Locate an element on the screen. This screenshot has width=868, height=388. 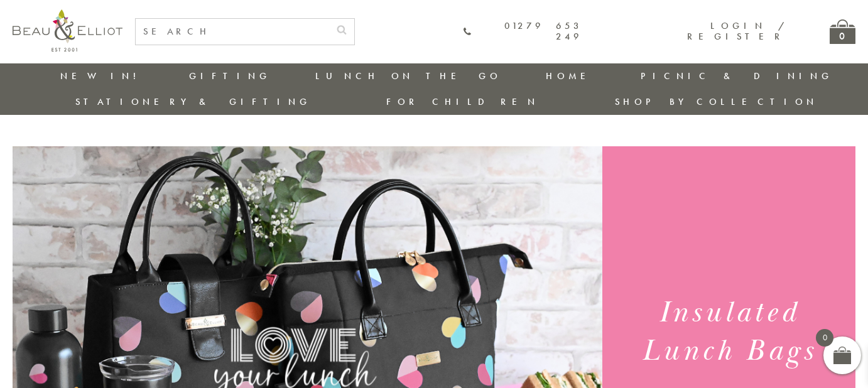
a: Gifting is located at coordinates (230, 76).